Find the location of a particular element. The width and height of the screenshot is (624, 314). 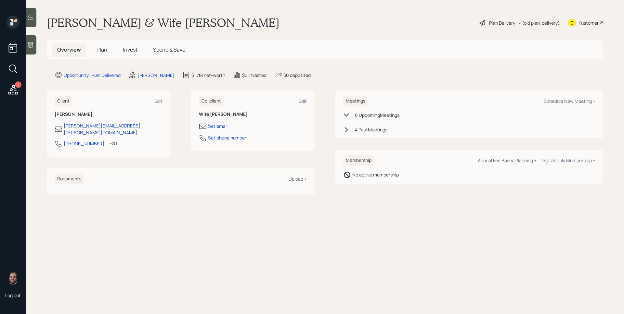

h6: Co-client is located at coordinates (211, 101).